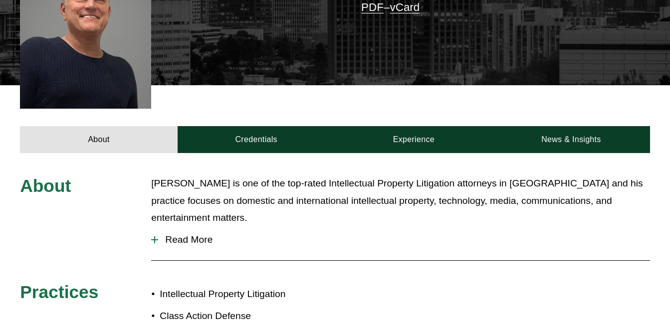 The width and height of the screenshot is (670, 324). Describe the element at coordinates (400, 240) in the screenshot. I see `button: Read More` at that location.